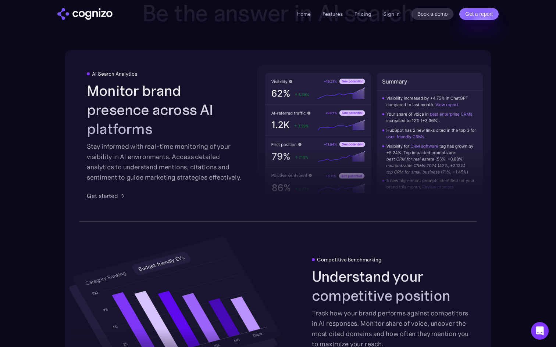 The width and height of the screenshot is (556, 347). What do you see at coordinates (165, 162) in the screenshot?
I see `div: Stay informed with real-time monitoring of your visibility in AI environments. Access detailed an...` at bounding box center [165, 162].